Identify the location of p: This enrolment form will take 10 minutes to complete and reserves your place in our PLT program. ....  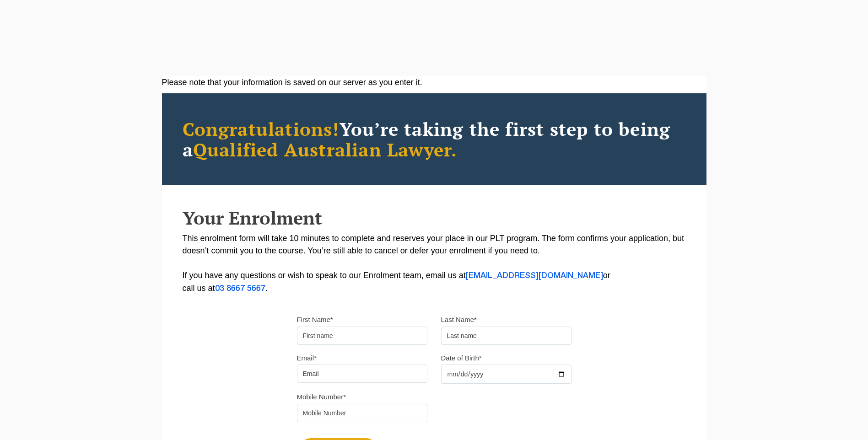
(434, 263).